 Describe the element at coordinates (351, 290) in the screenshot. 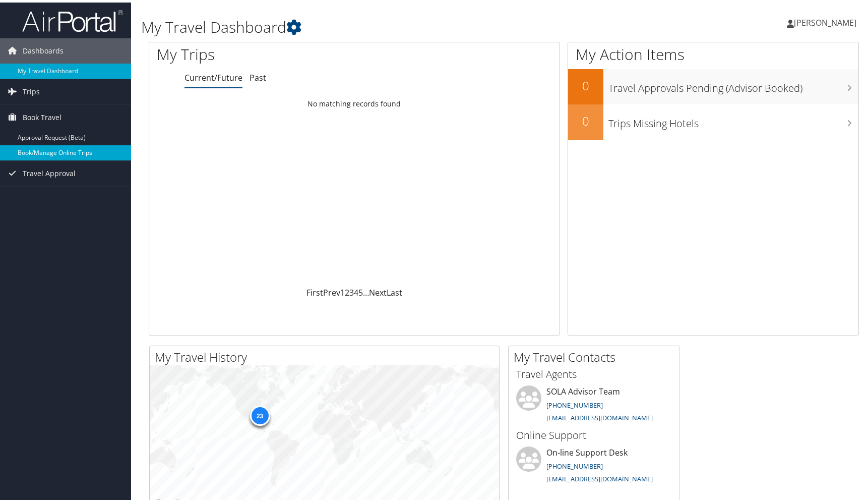

I see `a: 3` at that location.